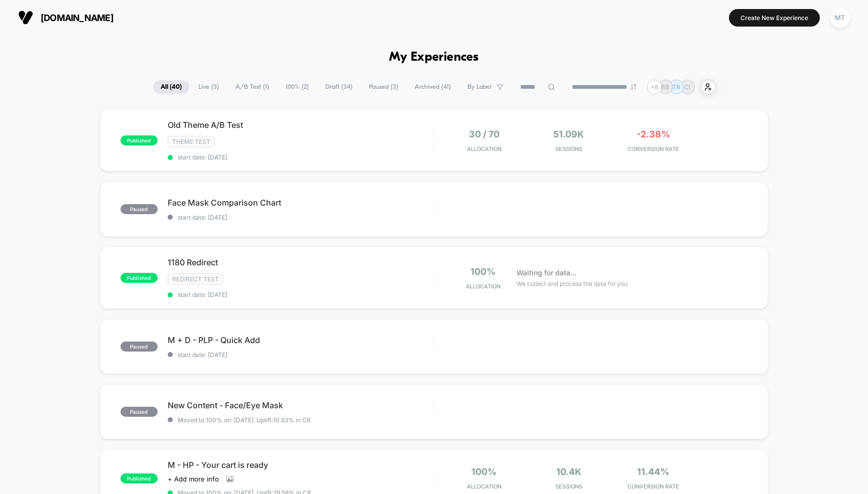 Image resolution: width=868 pixels, height=494 pixels. I want to click on span: Paused ( 3 ), so click(383, 87).